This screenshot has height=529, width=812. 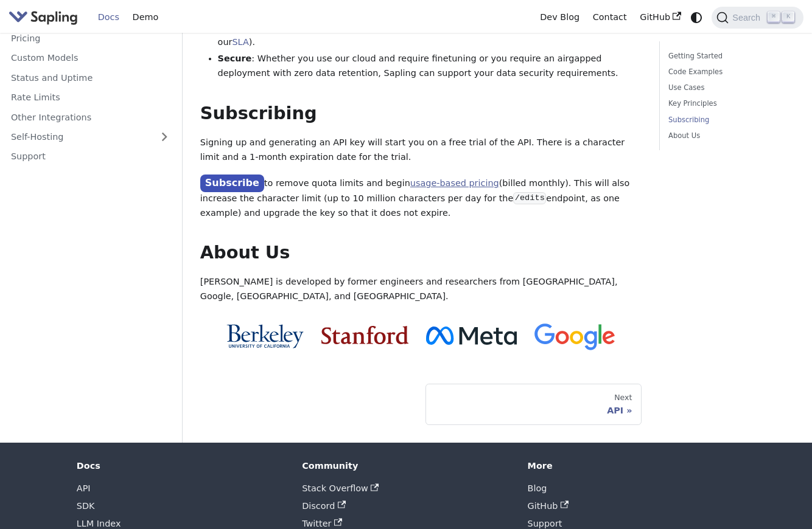 I want to click on div: Next, so click(x=534, y=398).